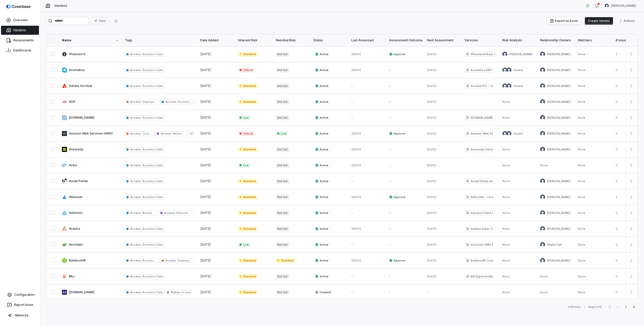 This screenshot has height=326, width=644. I want to click on img: Paul Turner avatar, so click(543, 260).